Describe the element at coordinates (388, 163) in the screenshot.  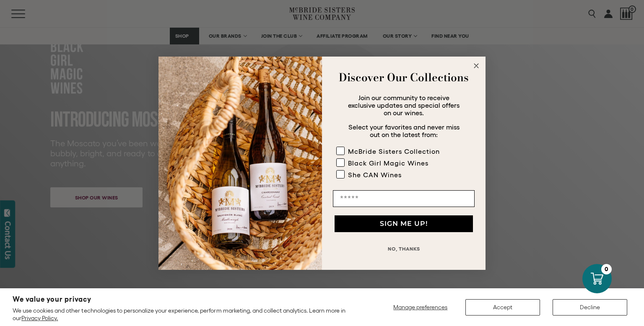
I see `div: Black Girl Magic Wines` at that location.